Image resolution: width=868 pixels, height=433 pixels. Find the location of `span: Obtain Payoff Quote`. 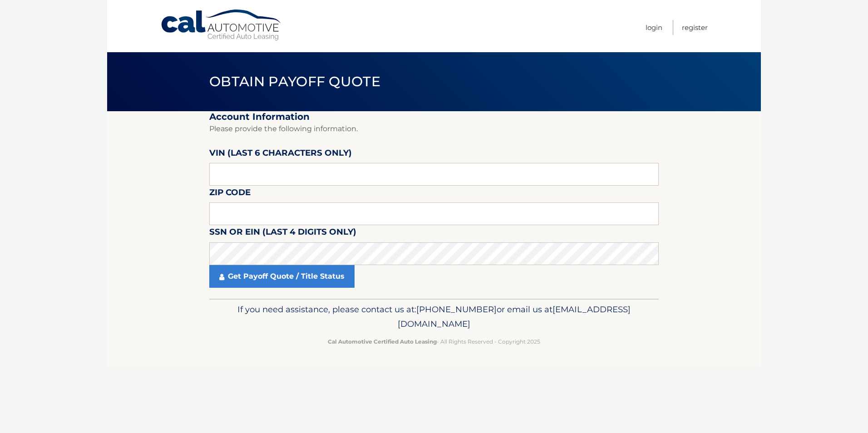

span: Obtain Payoff Quote is located at coordinates (294, 81).